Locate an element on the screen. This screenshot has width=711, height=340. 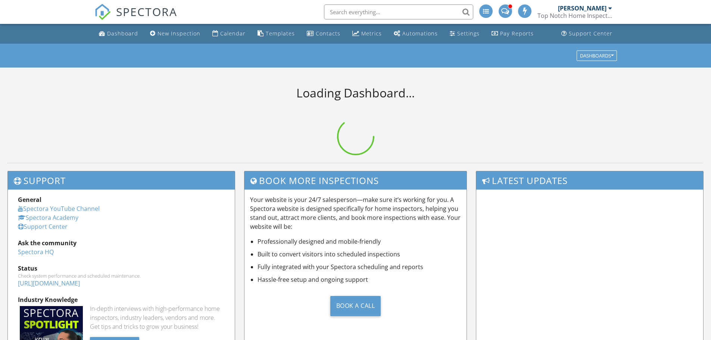
div: Support Center is located at coordinates (591, 33).